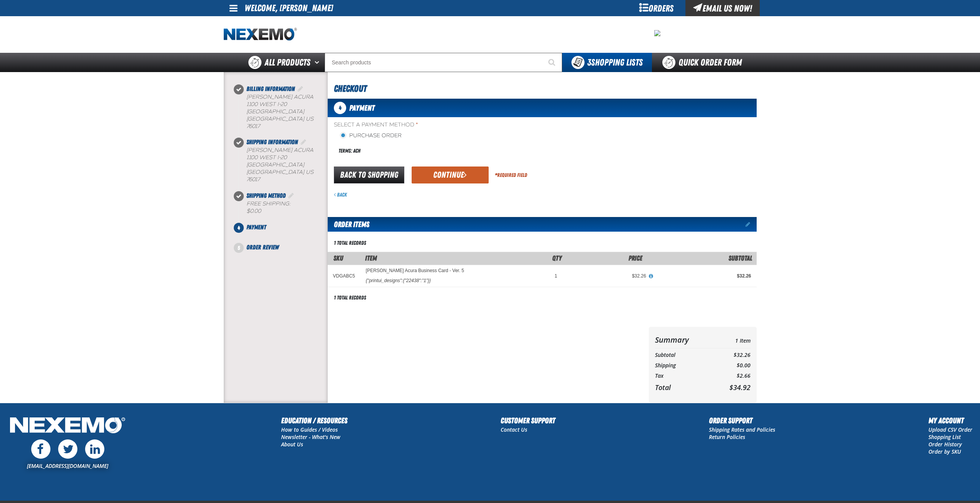 The width and height of the screenshot is (980, 503). I want to click on td: 1 Item, so click(732, 339).